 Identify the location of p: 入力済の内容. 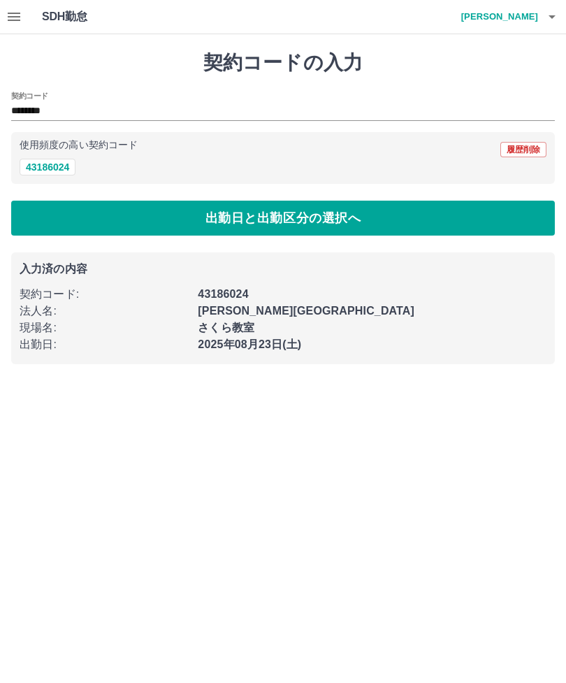
(283, 269).